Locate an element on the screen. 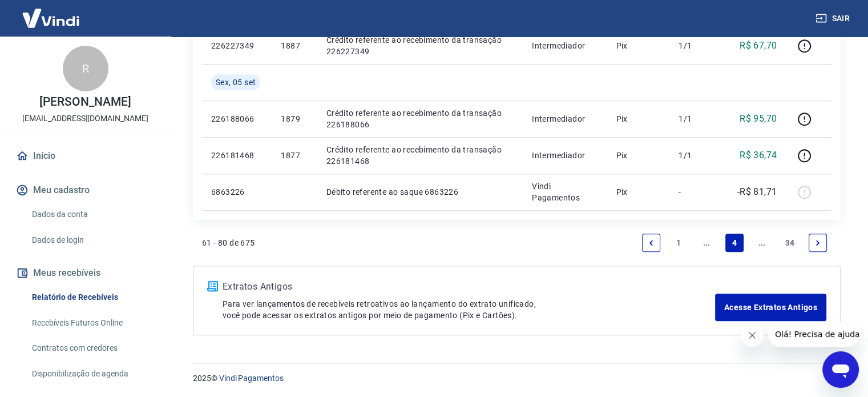  p: 1877 is located at coordinates (294, 155).